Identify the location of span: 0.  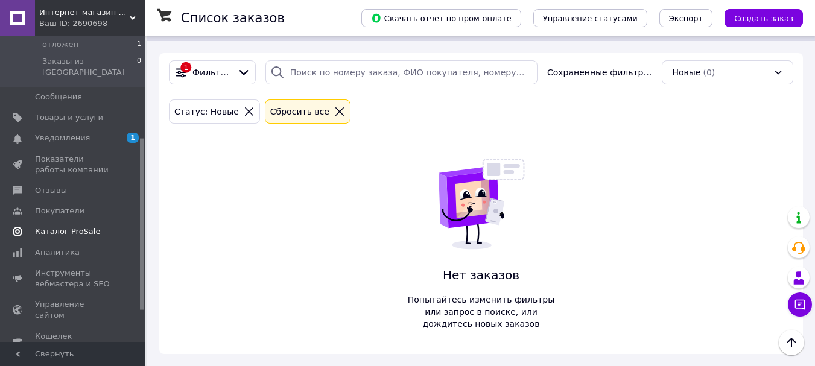
(139, 67).